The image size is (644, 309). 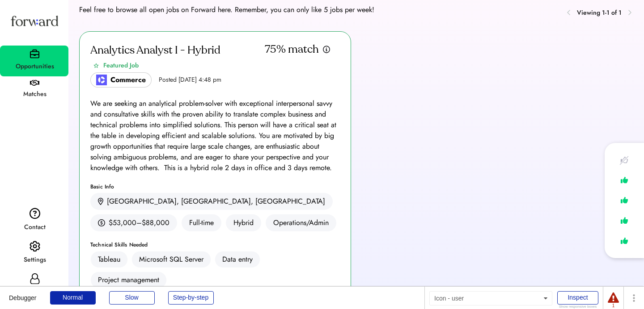 I want to click on div: Featured Job, so click(x=121, y=65).